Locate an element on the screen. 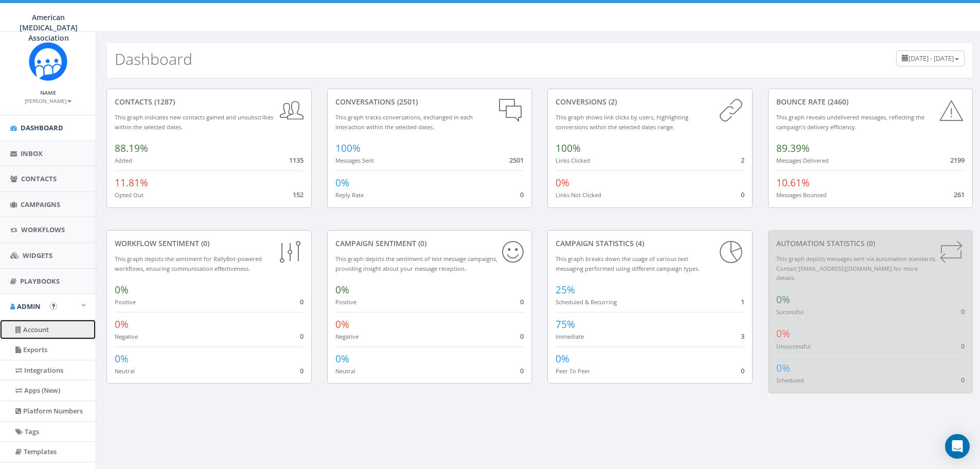 The width and height of the screenshot is (980, 469). small: This graph depicts the sentiment for RallyBot-powered workflows, ensuring communication effective... is located at coordinates (188, 263).